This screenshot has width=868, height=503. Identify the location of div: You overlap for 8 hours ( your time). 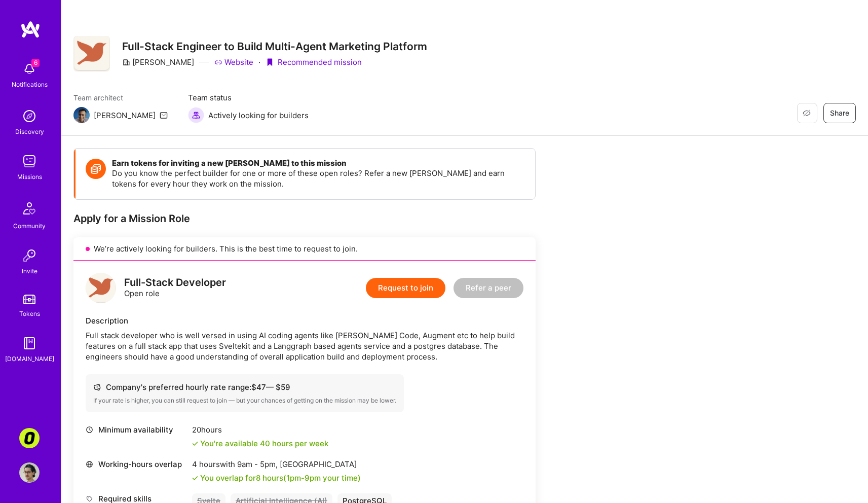
(280, 478).